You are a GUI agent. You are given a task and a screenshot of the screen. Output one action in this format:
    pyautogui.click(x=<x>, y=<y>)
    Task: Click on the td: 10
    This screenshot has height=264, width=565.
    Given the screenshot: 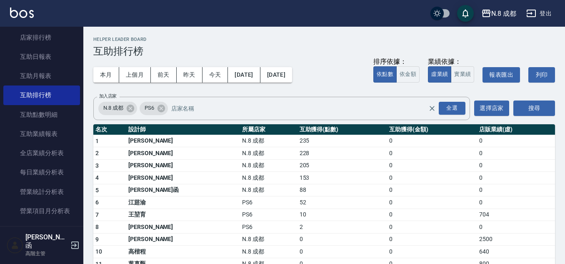 What is the action you would take?
    pyautogui.click(x=342, y=215)
    